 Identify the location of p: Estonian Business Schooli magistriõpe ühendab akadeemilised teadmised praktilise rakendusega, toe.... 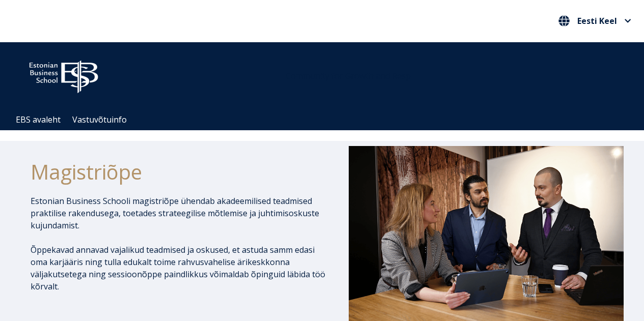
(178, 213).